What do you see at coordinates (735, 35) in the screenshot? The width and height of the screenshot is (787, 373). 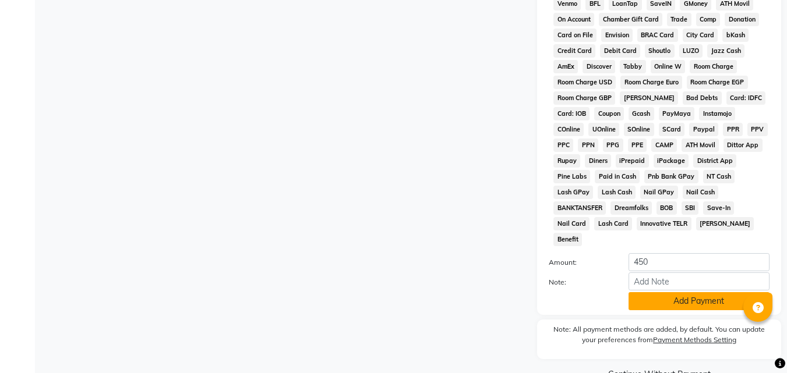 I see `span: bKash` at bounding box center [735, 35].